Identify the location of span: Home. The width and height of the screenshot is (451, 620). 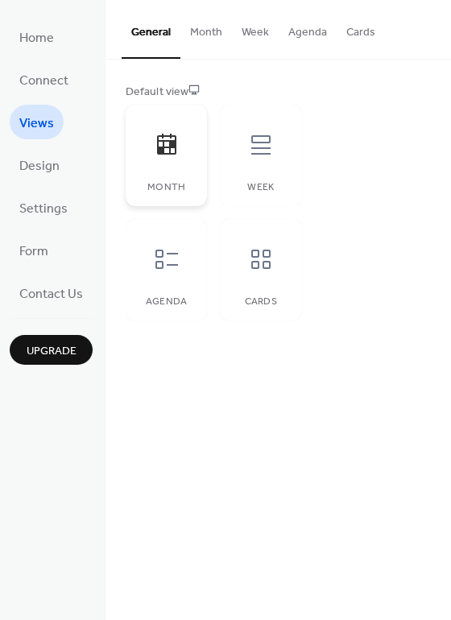
(36, 38).